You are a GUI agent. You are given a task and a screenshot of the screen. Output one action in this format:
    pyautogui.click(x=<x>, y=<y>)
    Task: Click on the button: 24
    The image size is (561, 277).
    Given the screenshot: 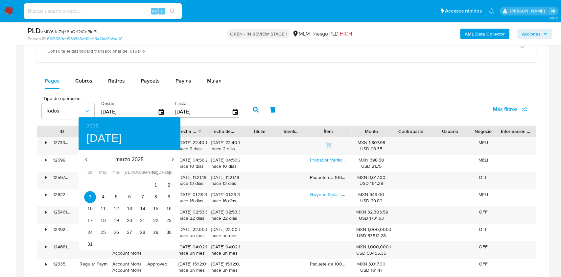 What is the action you would take?
    pyautogui.click(x=90, y=233)
    